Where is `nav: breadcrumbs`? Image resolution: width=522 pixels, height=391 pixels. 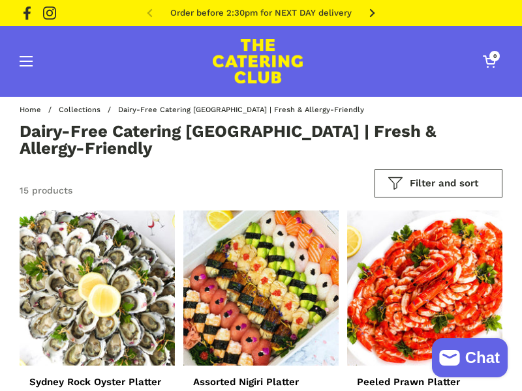
nav: breadcrumbs is located at coordinates (196, 110).